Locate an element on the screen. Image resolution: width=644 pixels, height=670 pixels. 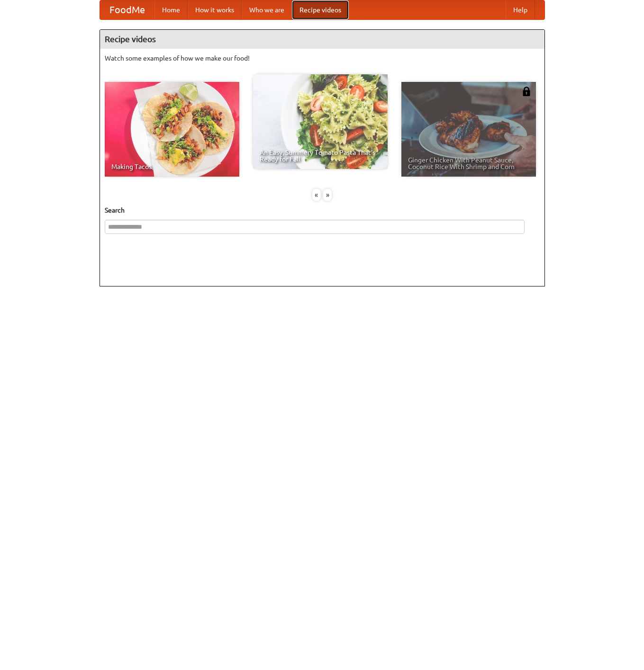
span: Making Tacos is located at coordinates (172, 166).